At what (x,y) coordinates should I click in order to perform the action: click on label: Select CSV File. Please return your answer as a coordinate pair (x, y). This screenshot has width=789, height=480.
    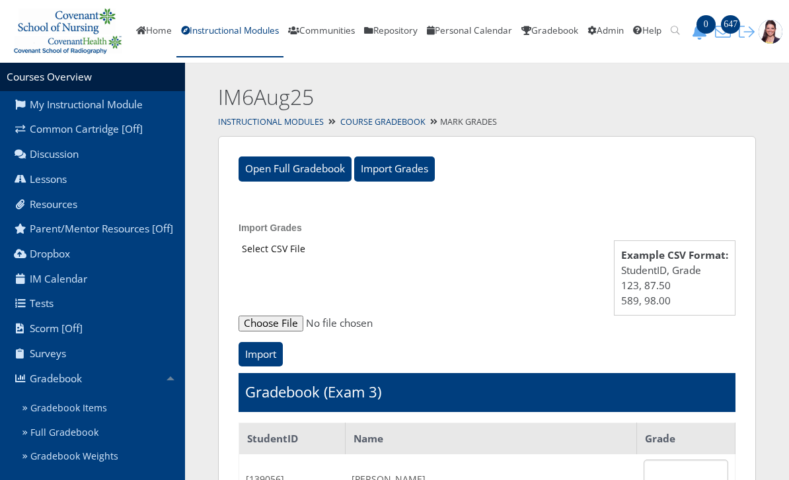
    Looking at the image, I should click on (273, 248).